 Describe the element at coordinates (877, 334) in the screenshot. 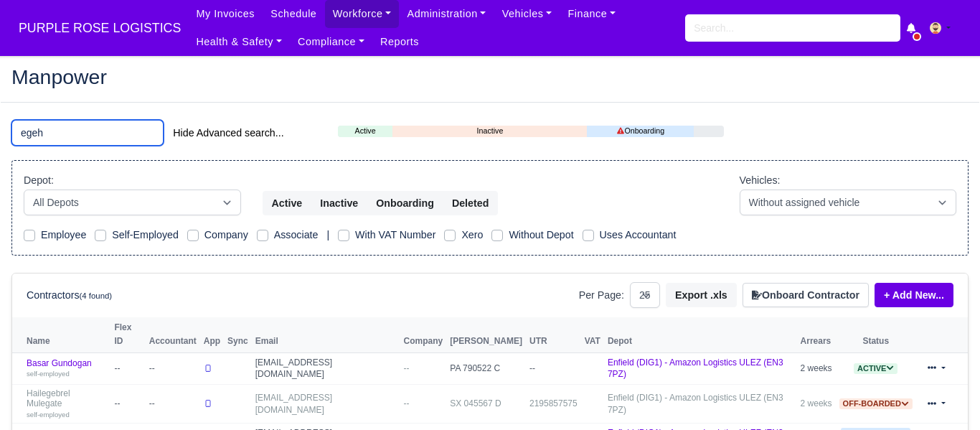

I see `th: Status` at that location.